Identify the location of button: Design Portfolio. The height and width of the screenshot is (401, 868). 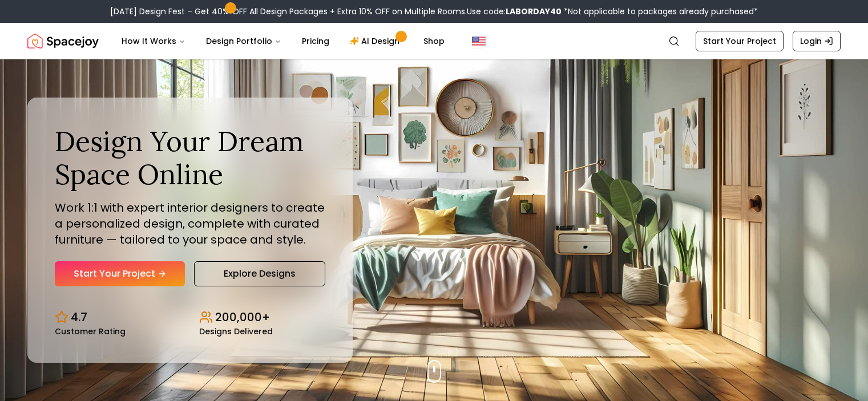
(244, 41).